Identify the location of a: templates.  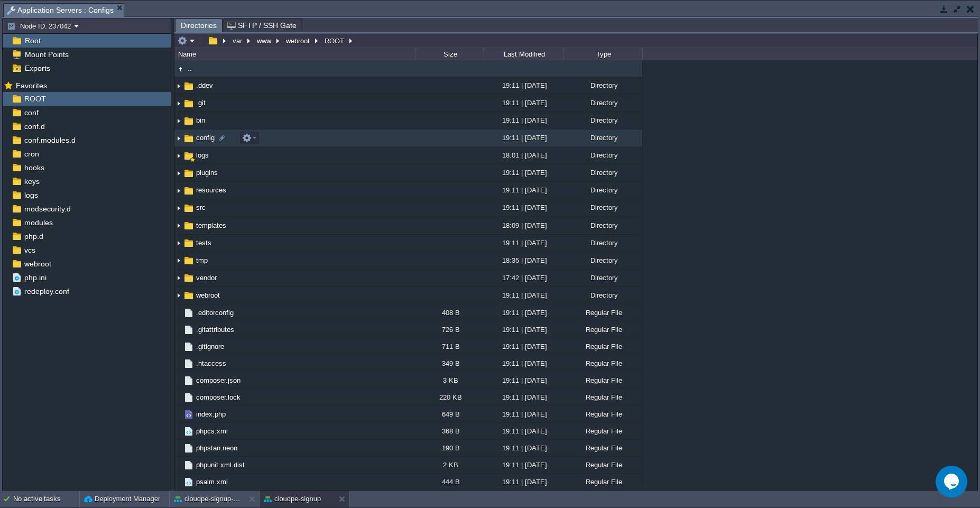
(211, 225).